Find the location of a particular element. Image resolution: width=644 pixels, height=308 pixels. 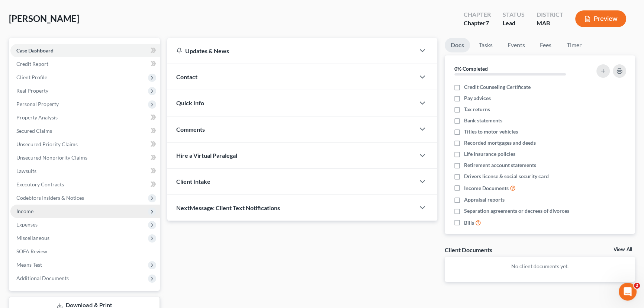

a: Timer is located at coordinates (574, 45).